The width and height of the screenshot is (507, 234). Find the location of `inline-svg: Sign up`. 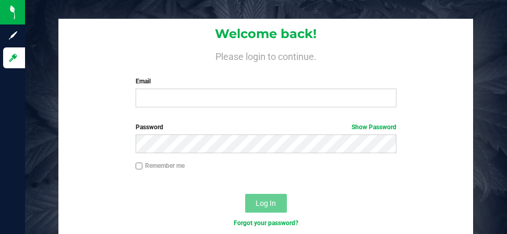

inline-svg: Sign up is located at coordinates (13, 35).